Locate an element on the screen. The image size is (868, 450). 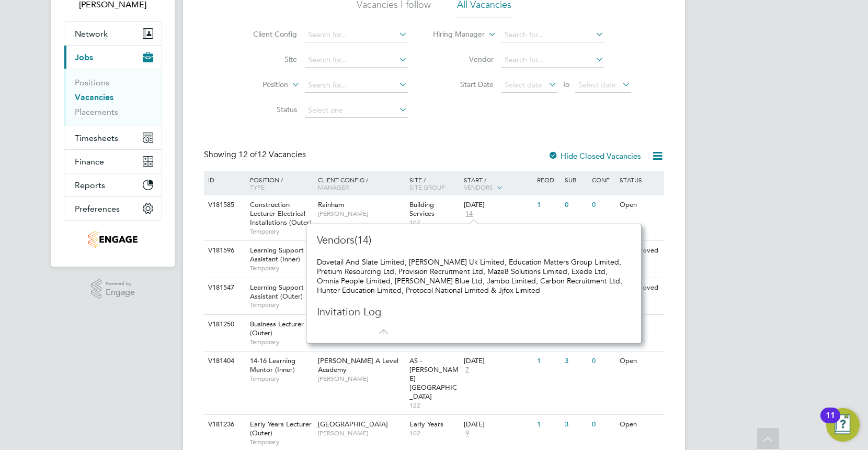
a: Powered byEngage is located at coordinates (113, 289).